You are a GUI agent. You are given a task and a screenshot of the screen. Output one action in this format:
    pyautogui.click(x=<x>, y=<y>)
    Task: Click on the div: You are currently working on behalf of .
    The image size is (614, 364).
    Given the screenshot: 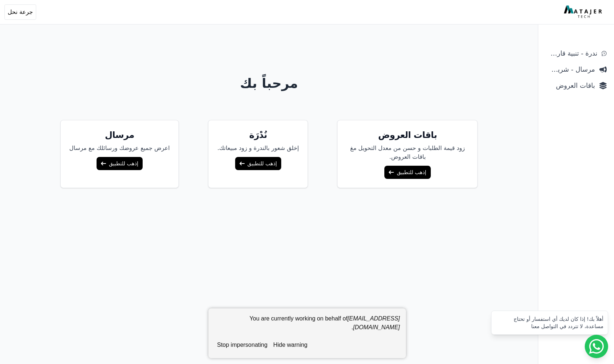 What is the action you would take?
    pyautogui.click(x=307, y=326)
    